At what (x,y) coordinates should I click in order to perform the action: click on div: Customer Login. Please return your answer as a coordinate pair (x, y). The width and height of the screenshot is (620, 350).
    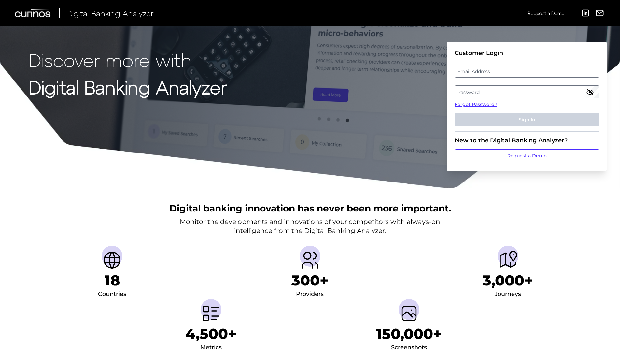
    Looking at the image, I should click on (527, 53).